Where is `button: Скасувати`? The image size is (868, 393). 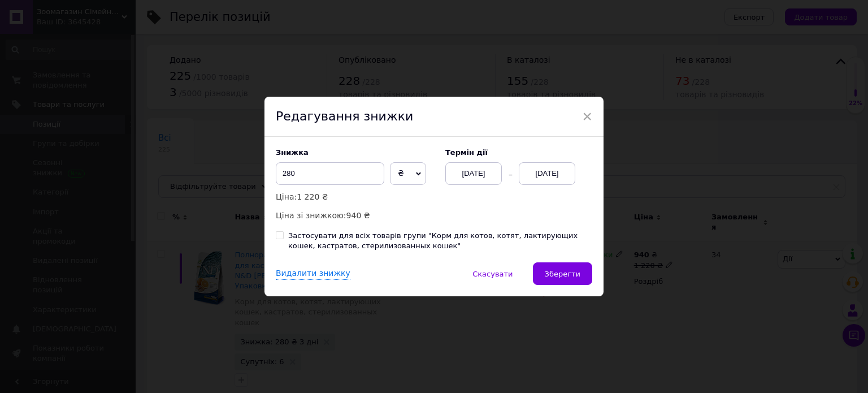 button: Скасувати is located at coordinates (492, 274).